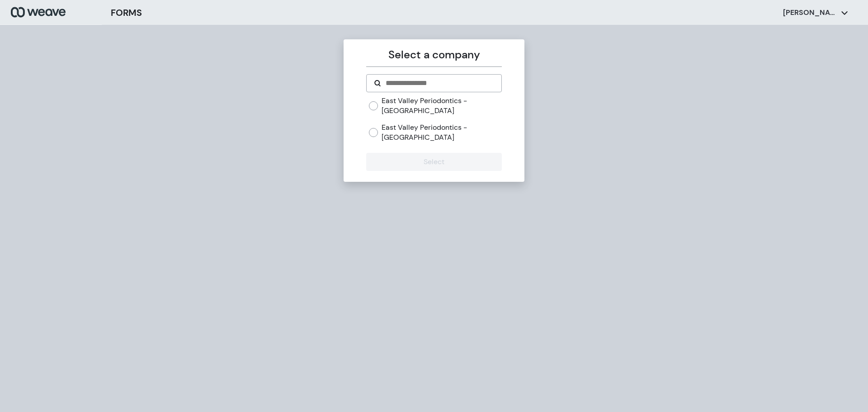 The image size is (868, 412). I want to click on button: Select, so click(434, 162).